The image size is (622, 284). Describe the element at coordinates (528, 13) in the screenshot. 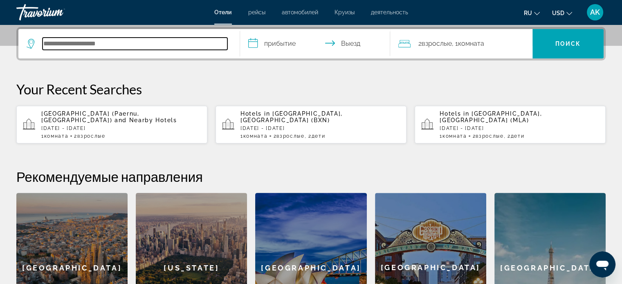

I see `span: ru` at that location.